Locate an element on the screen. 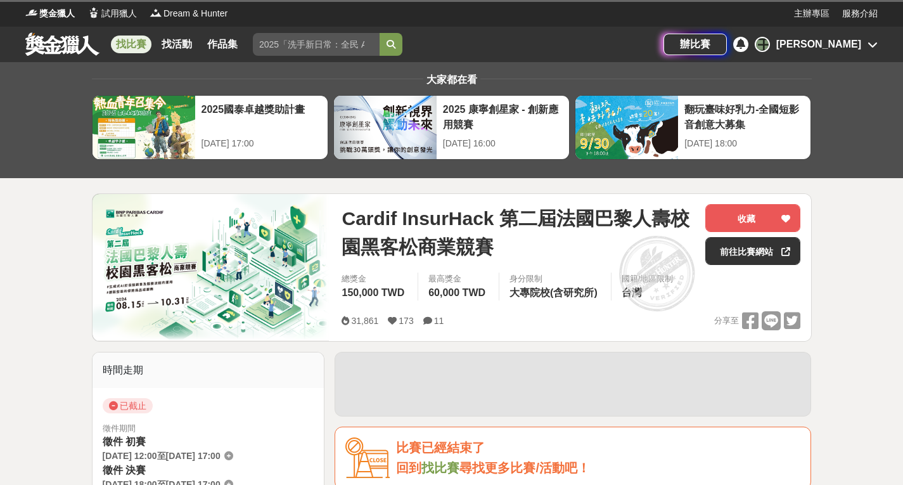 This screenshot has height=485, width=903. button: 收藏 is located at coordinates (753, 218).